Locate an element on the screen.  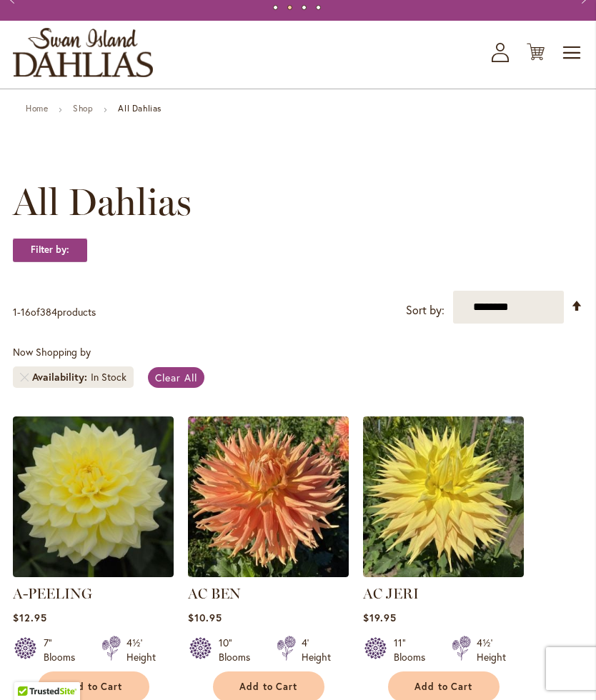
span: Availability is located at coordinates (61, 377).